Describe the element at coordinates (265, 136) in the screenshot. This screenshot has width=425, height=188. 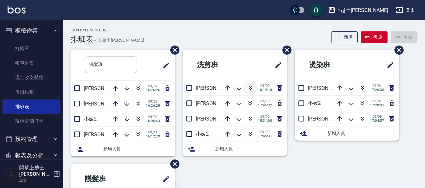
I see `span: 17:45:31` at that location.